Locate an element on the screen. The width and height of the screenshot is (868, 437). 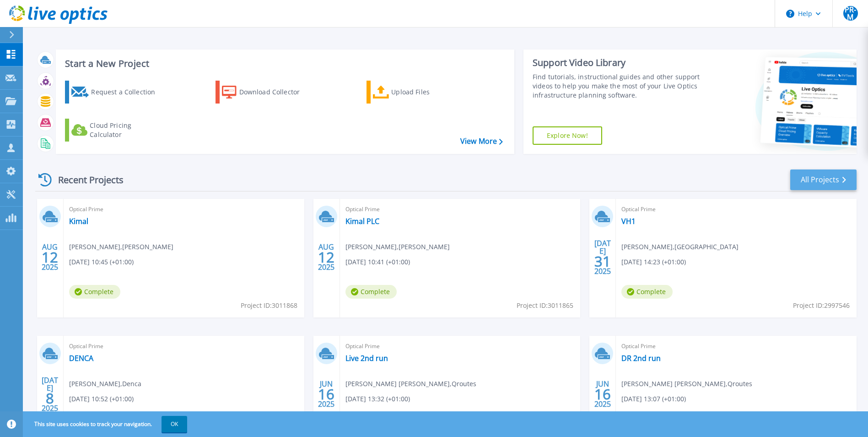
div: Recent Projects is located at coordinates (86, 180).